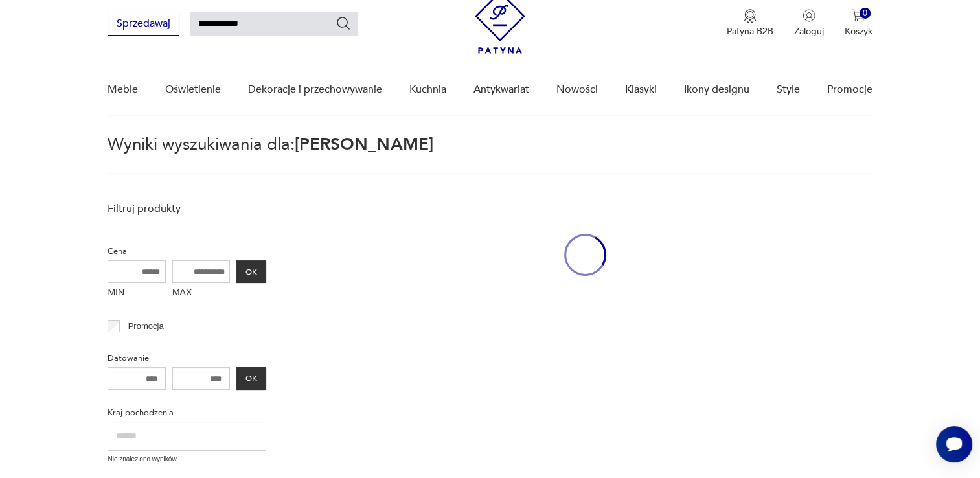 Image resolution: width=980 pixels, height=478 pixels. Describe the element at coordinates (501, 89) in the screenshot. I see `a: Antykwariat` at that location.